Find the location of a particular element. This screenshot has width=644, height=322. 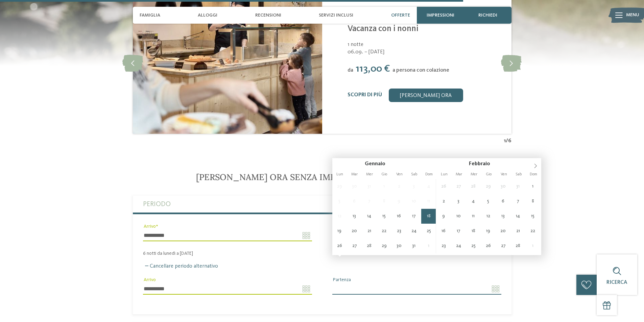

span: Gennaio 8, 2026 is located at coordinates (384, 201).